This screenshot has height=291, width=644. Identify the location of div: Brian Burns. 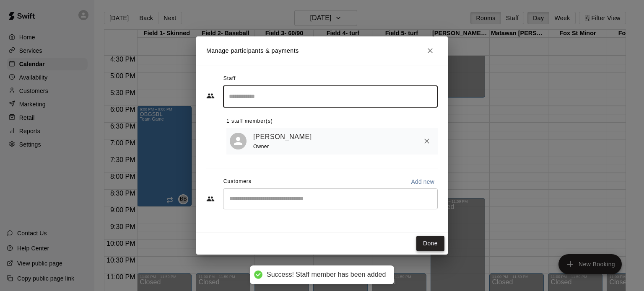
(238, 141).